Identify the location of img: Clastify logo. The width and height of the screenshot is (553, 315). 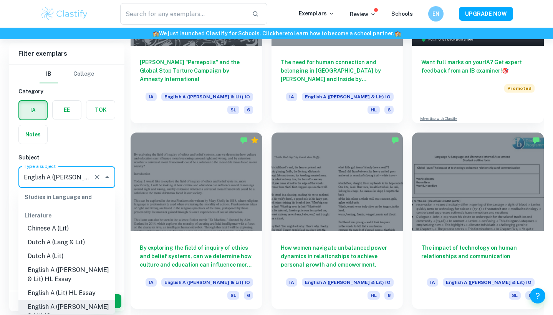
(64, 14).